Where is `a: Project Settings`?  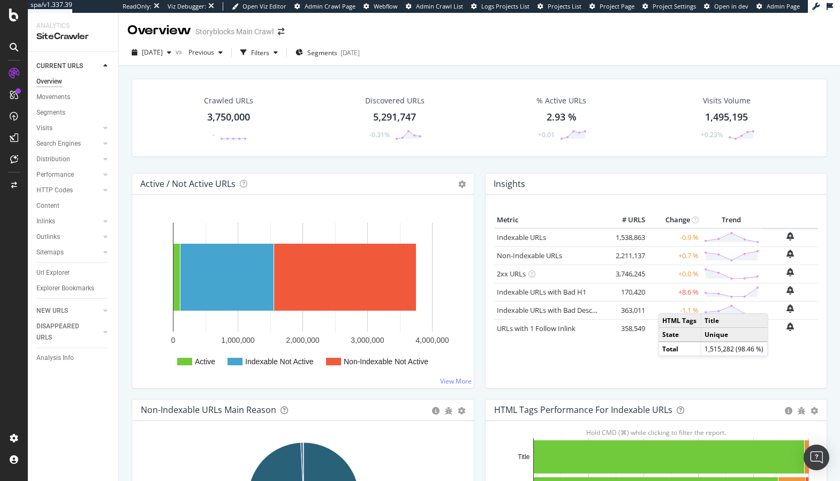 a: Project Settings is located at coordinates (669, 6).